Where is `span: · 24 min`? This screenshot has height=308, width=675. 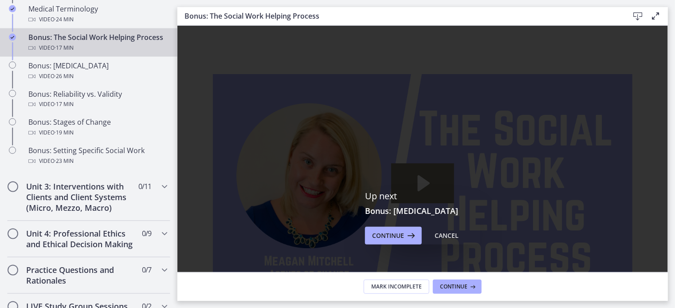
span: · 24 min is located at coordinates (64, 20).